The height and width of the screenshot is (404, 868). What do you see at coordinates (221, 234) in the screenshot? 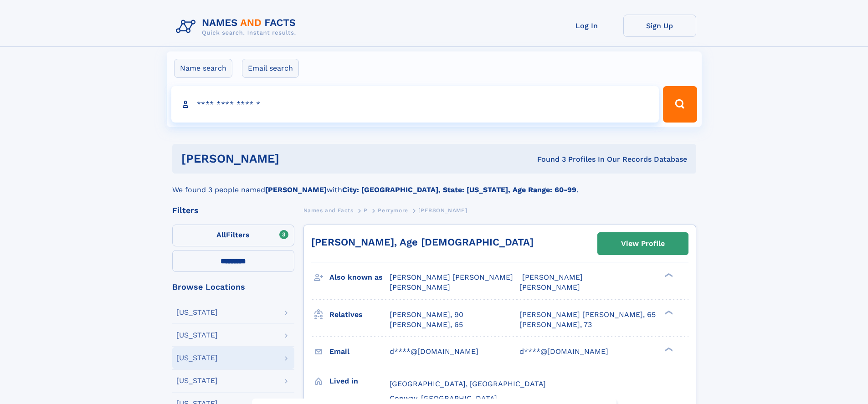
I see `span: All` at bounding box center [221, 234].